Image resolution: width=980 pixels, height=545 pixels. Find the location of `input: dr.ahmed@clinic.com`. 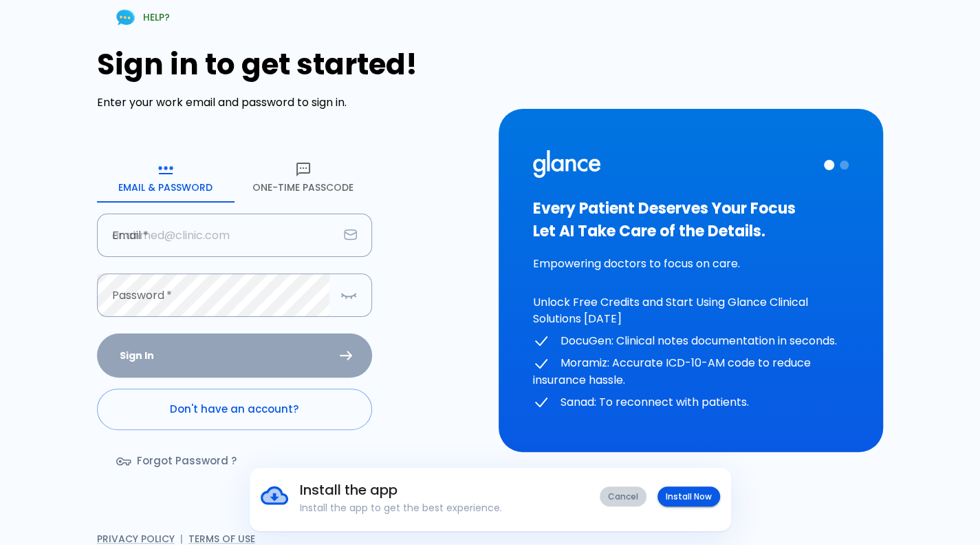

input: dr.ahmed@clinic.com is located at coordinates (217, 235).